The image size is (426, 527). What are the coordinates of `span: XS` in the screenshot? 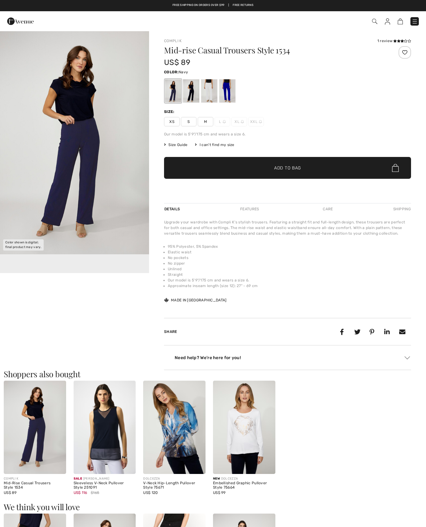 It's located at (172, 122).